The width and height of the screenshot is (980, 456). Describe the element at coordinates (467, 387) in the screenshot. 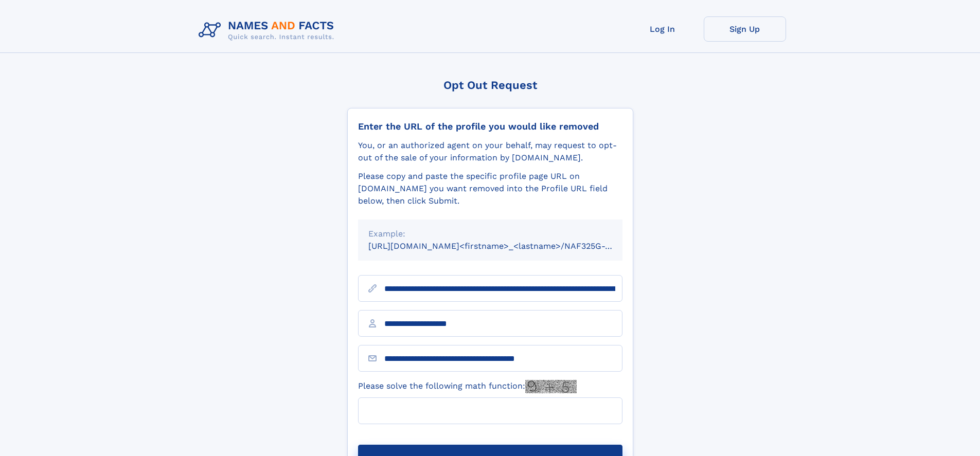

I see `label: Please solve the following math function:` at that location.